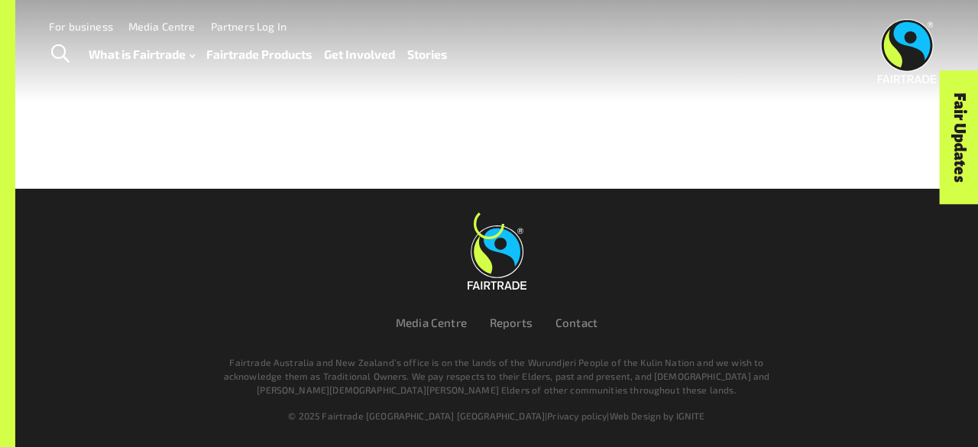  What do you see at coordinates (141, 54) in the screenshot?
I see `a: What is Fairtrade` at bounding box center [141, 54].